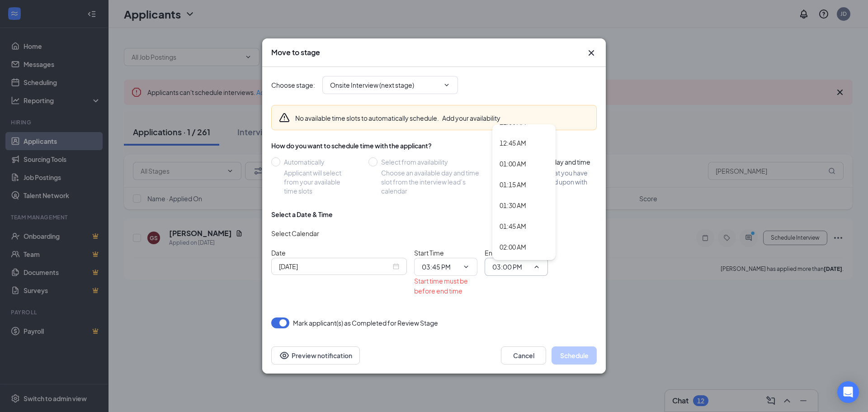 This screenshot has height=412, width=868. What do you see at coordinates (284, 118) in the screenshot?
I see `svg: Warning` at bounding box center [284, 118].